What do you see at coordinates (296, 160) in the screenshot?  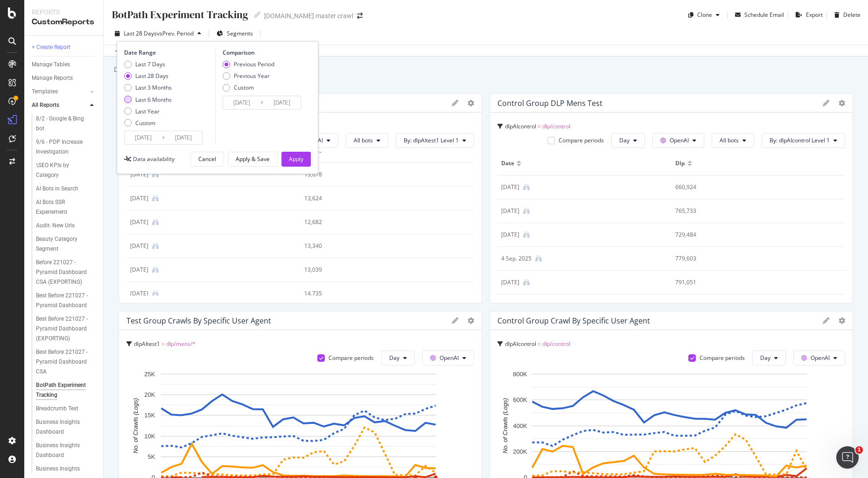 I see `button: Apply` at bounding box center [296, 160].